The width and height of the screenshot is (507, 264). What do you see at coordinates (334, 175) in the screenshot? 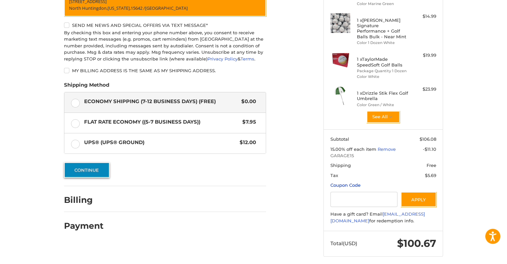
I see `span: Tax` at bounding box center [334, 175].